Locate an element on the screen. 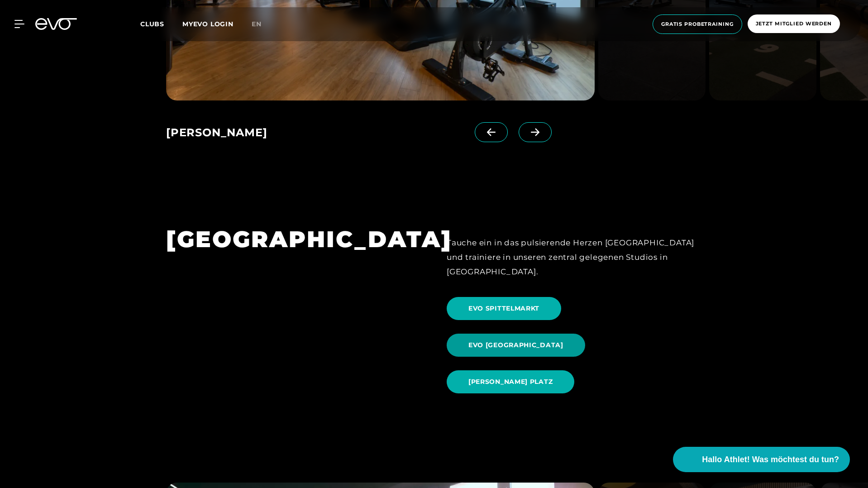  span: en is located at coordinates (257, 24).